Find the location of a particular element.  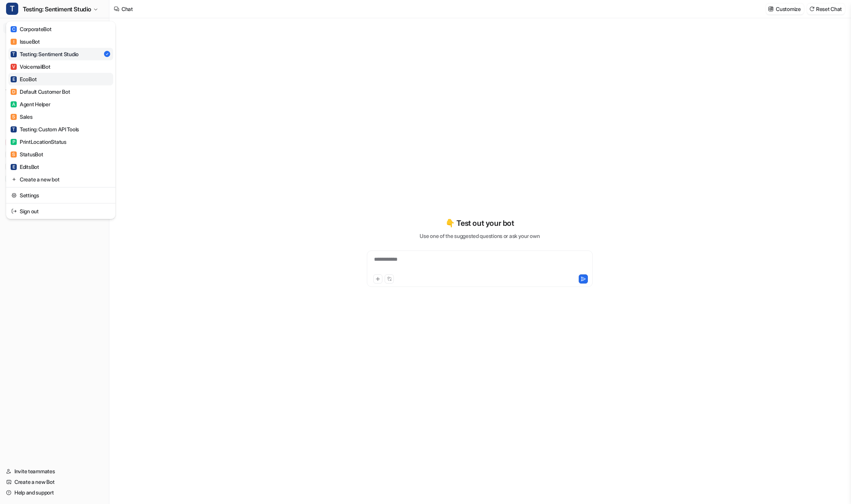

a: Sign out is located at coordinates (61, 211).